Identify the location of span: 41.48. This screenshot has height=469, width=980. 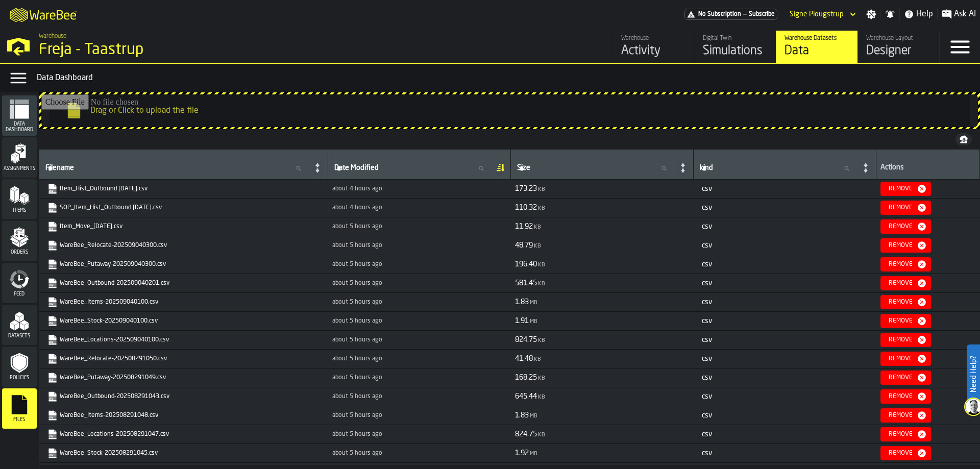
(524, 358).